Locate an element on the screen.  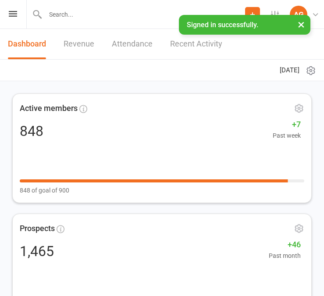
span: Past month is located at coordinates (284, 255).